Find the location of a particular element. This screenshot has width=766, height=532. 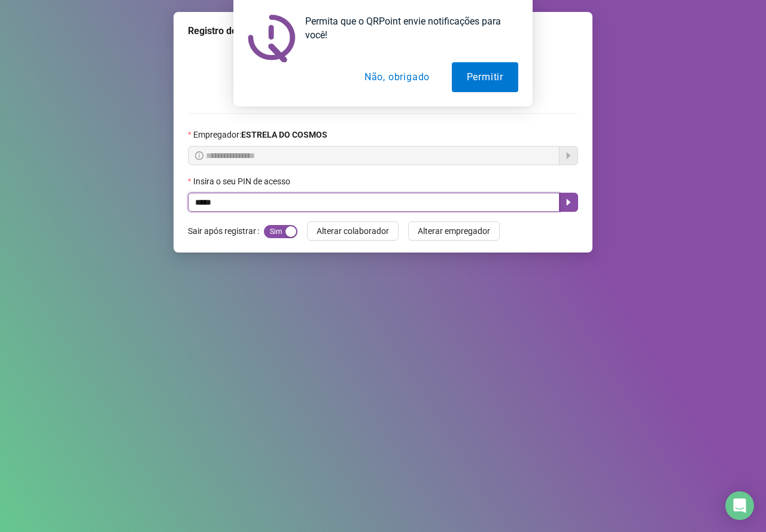

img: notification icon is located at coordinates (272, 39).